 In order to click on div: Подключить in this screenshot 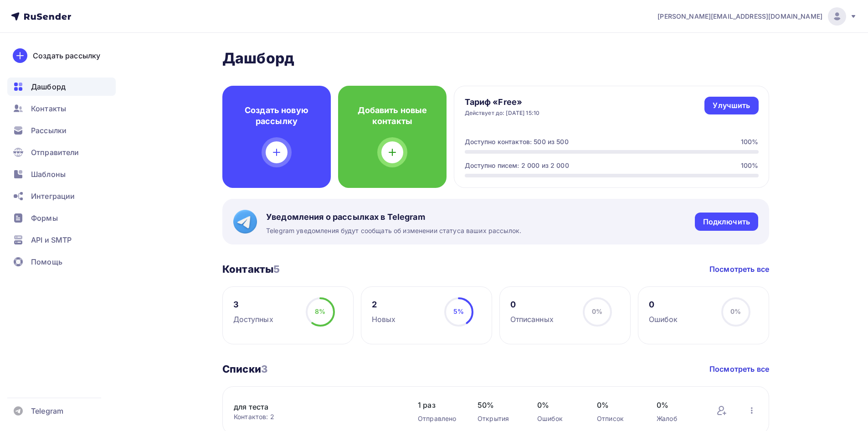, I will do `click(726, 221)`.